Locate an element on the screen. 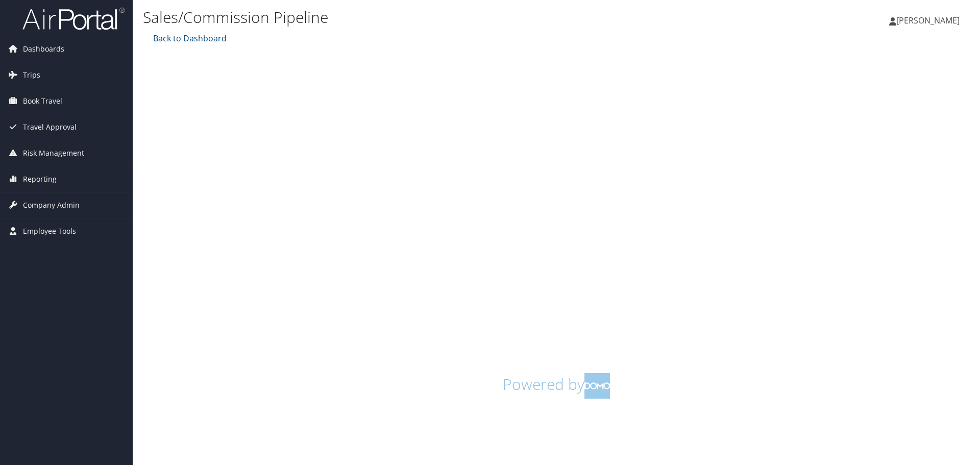 The image size is (980, 465). h1: Sales/Commission Pipeline is located at coordinates (419, 17).